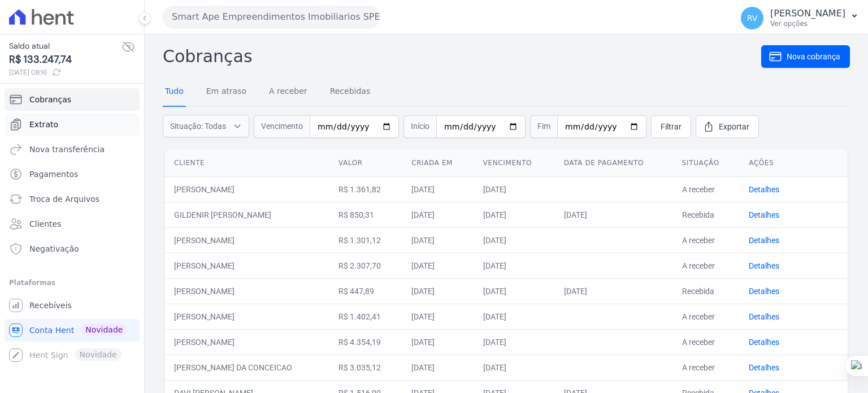 Image resolution: width=868 pixels, height=393 pixels. I want to click on a: Filtrar, so click(670, 126).